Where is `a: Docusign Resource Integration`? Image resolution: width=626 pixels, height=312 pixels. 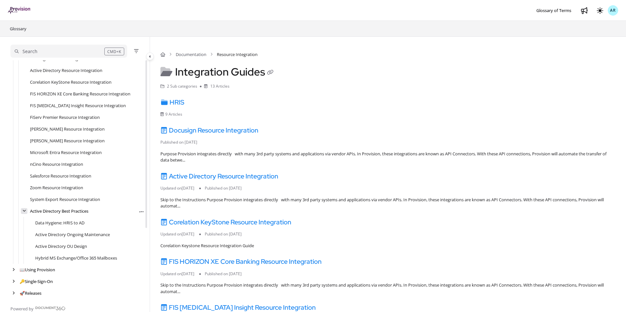 a: Docusign Resource Integration is located at coordinates (209, 130).